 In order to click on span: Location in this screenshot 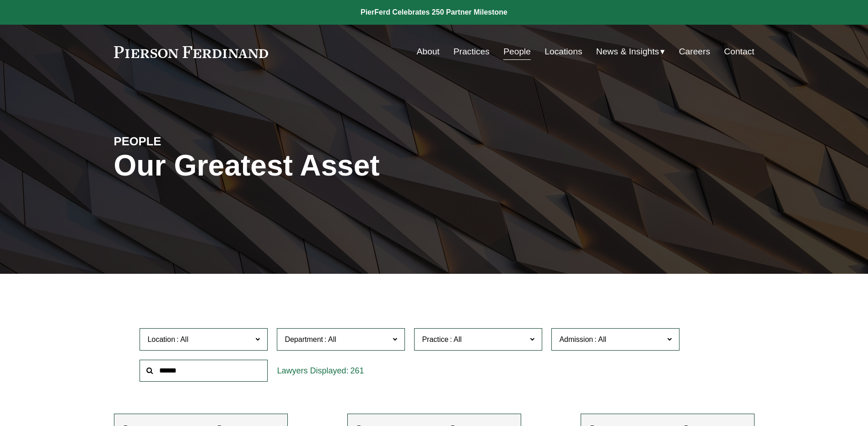, I will do `click(161, 339)`.